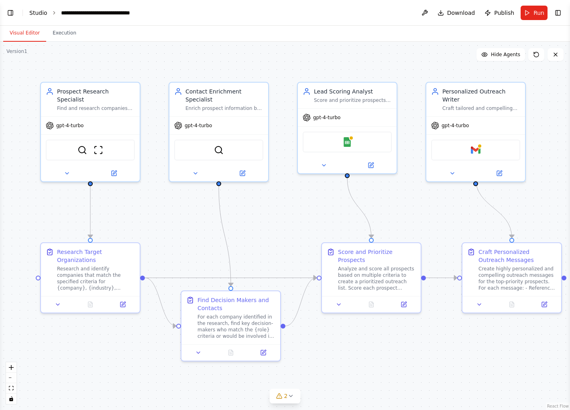  Describe the element at coordinates (17, 51) in the screenshot. I see `div: Version 1` at that location.